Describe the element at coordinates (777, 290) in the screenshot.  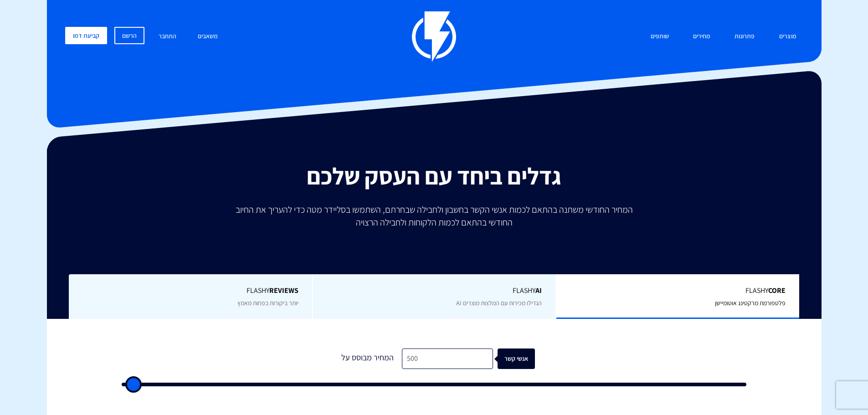
I see `b: Core` at that location.